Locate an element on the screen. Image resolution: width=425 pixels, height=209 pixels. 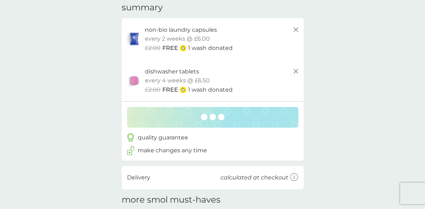
p: make changes any time is located at coordinates (172, 151).